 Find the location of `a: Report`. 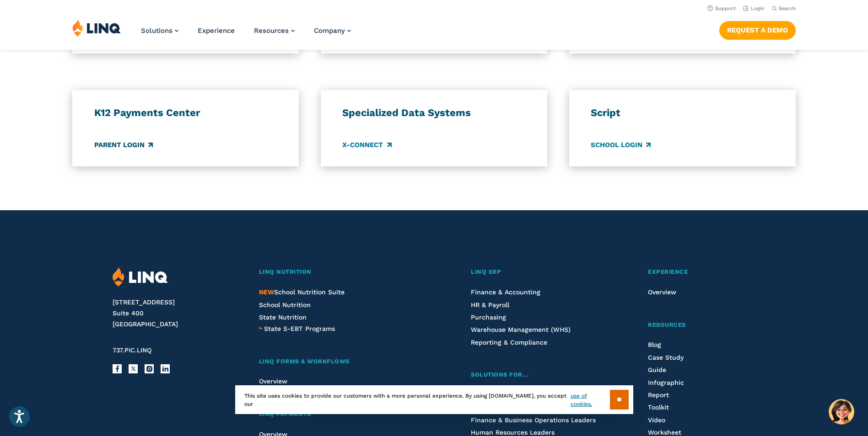

a: Report is located at coordinates (658, 395).